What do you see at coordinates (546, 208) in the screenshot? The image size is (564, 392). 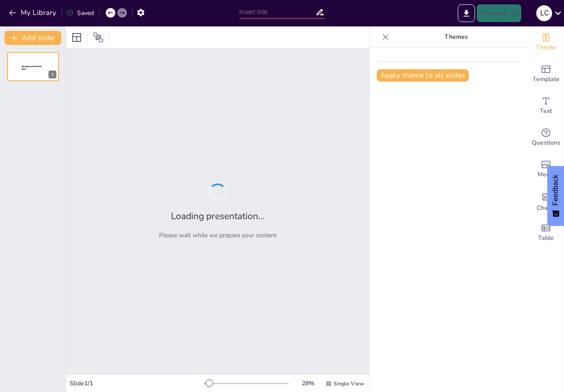 I see `span: Charts` at bounding box center [546, 208].